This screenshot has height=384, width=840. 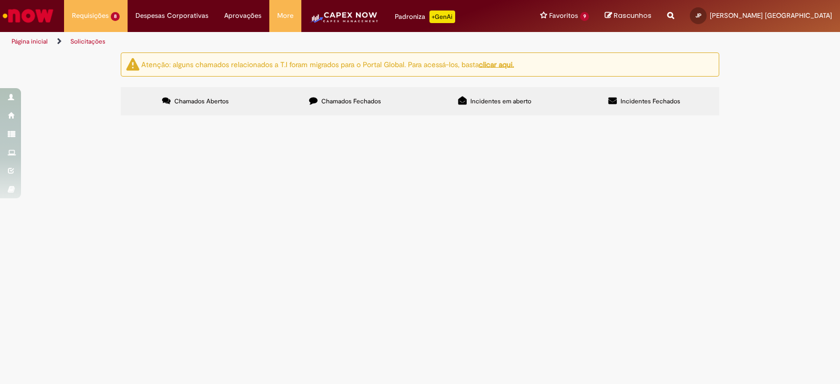 What do you see at coordinates (202, 101) in the screenshot?
I see `span: Chamados Abertos` at bounding box center [202, 101].